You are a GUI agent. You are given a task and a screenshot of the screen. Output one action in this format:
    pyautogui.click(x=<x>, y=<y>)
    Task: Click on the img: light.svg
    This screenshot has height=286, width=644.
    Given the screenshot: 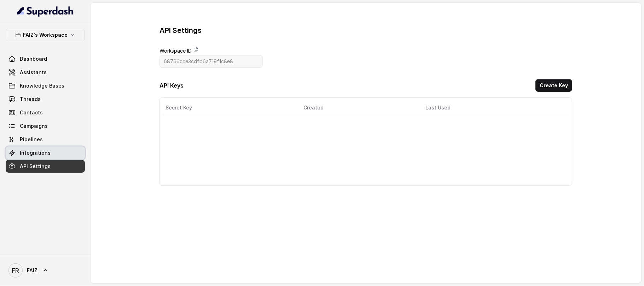 What is the action you would take?
    pyautogui.click(x=45, y=11)
    